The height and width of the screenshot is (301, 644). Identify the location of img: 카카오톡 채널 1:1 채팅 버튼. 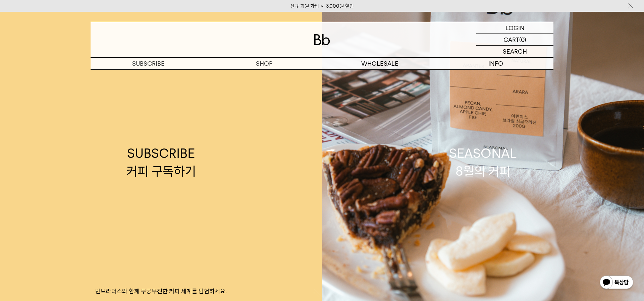
(617, 283).